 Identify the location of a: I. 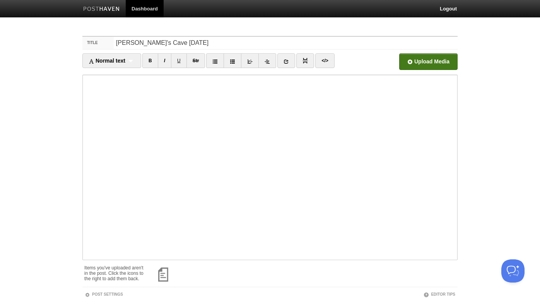
(165, 61).